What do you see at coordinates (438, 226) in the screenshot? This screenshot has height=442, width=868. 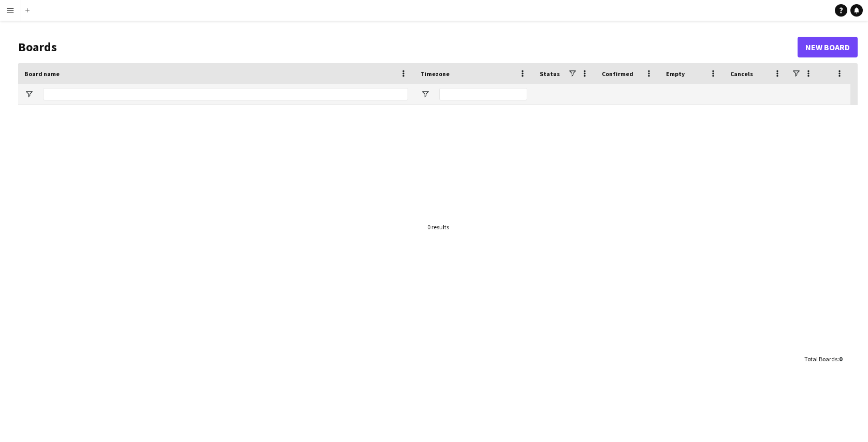 I see `div: 0 results` at bounding box center [438, 226].